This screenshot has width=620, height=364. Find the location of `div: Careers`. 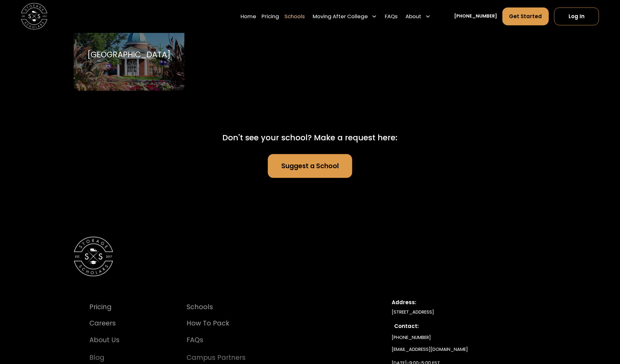

div: Careers is located at coordinates (110, 323).